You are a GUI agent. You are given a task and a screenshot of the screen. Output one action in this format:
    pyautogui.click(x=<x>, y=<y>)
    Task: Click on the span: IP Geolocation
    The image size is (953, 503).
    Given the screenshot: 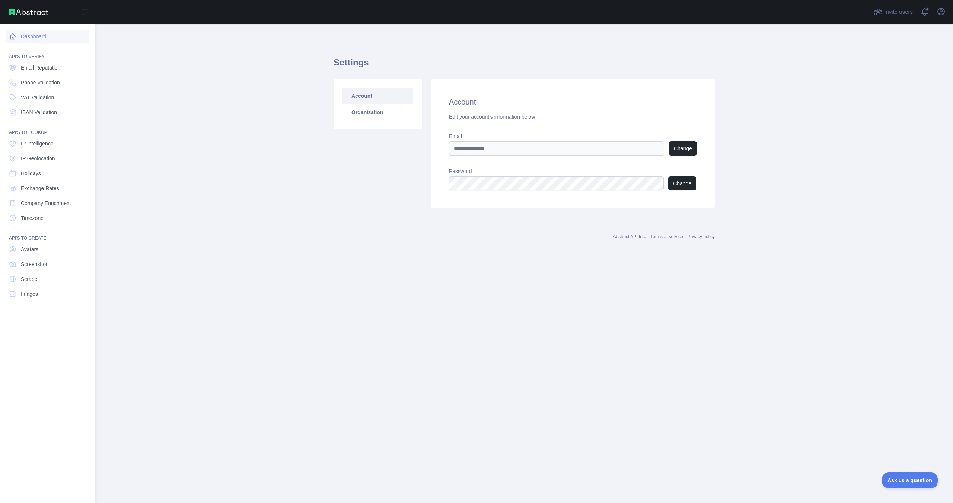 What is the action you would take?
    pyautogui.click(x=38, y=159)
    